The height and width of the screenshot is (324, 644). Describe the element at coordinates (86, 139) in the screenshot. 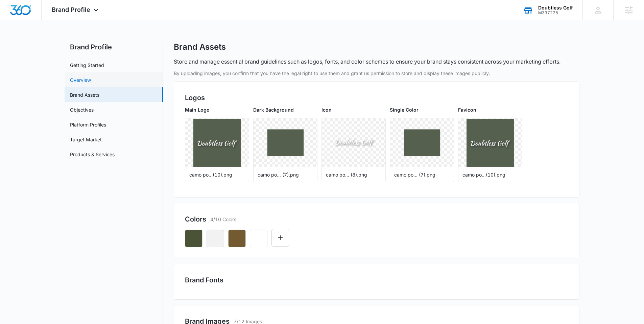

I see `a: Target Market` at that location.